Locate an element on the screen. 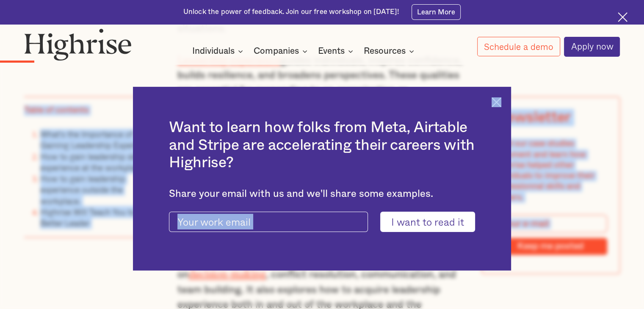 This screenshot has width=644, height=309. div: Share your email with us and we'll share some examples. is located at coordinates (322, 194).